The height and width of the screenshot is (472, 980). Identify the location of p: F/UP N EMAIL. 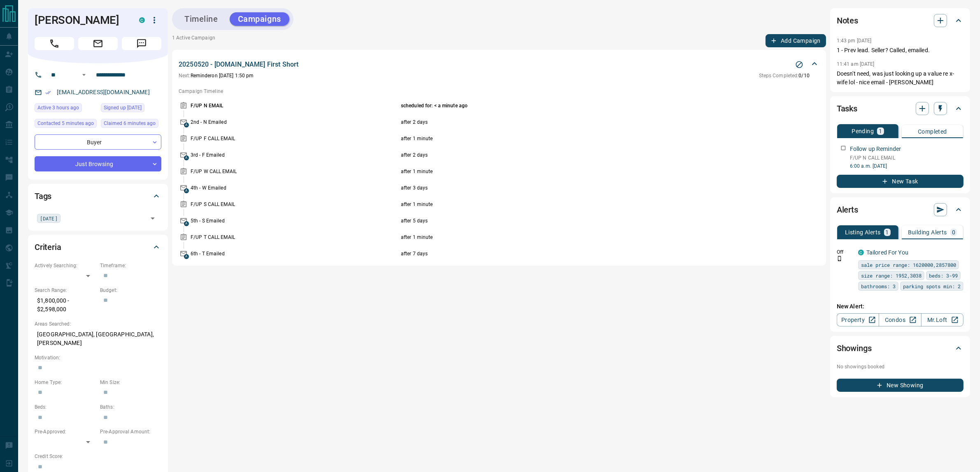
(294, 106).